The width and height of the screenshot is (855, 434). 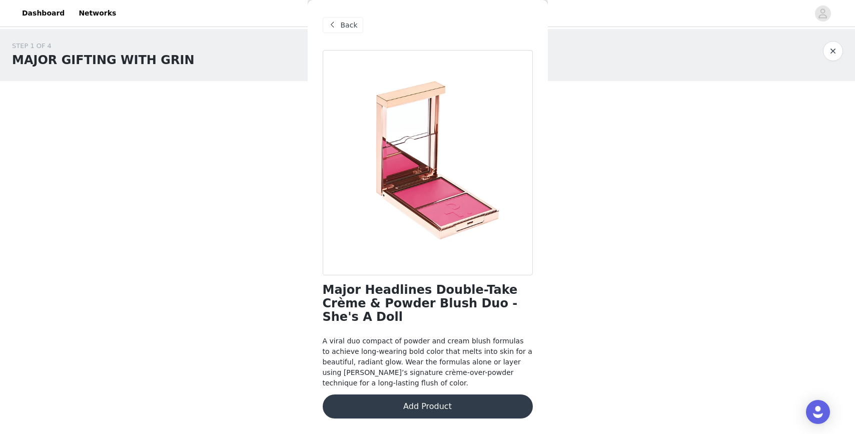 I want to click on div: Open Intercom Messenger, so click(x=818, y=412).